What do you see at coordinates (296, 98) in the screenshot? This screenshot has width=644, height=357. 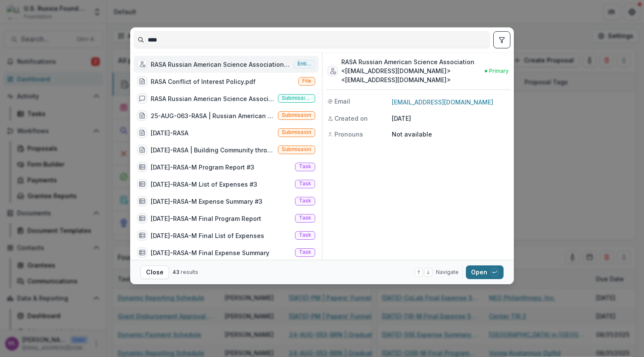 I see `span: Submission comment` at bounding box center [296, 98].